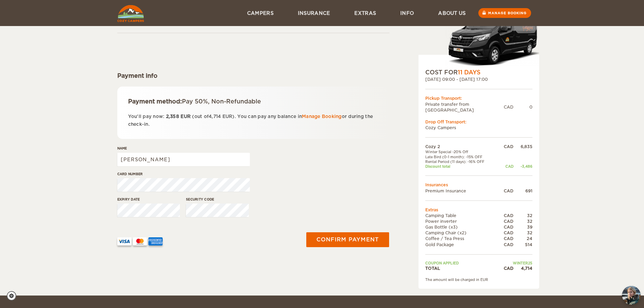 The image size is (644, 308). I want to click on td: Gas Bottle (x3), so click(461, 227).